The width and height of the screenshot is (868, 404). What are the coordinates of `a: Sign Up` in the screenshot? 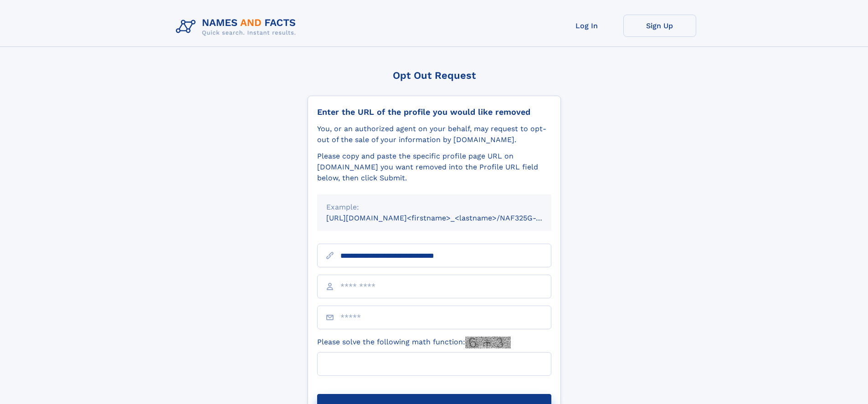 It's located at (660, 25).